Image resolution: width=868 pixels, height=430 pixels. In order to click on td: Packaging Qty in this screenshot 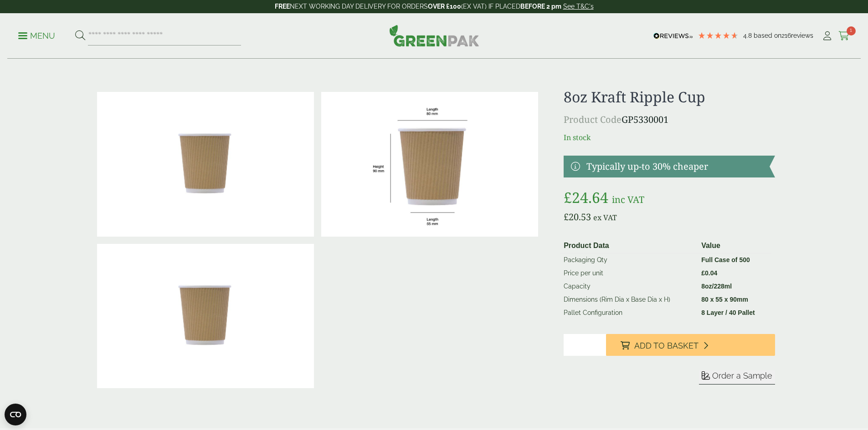, I will do `click(629, 260)`.